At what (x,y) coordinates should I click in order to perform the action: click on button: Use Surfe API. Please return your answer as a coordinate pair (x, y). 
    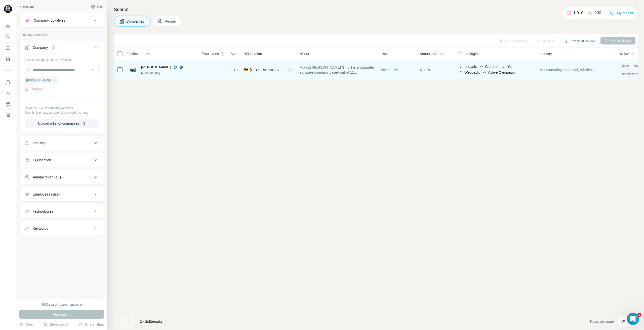
    Looking at the image, I should click on (8, 93).